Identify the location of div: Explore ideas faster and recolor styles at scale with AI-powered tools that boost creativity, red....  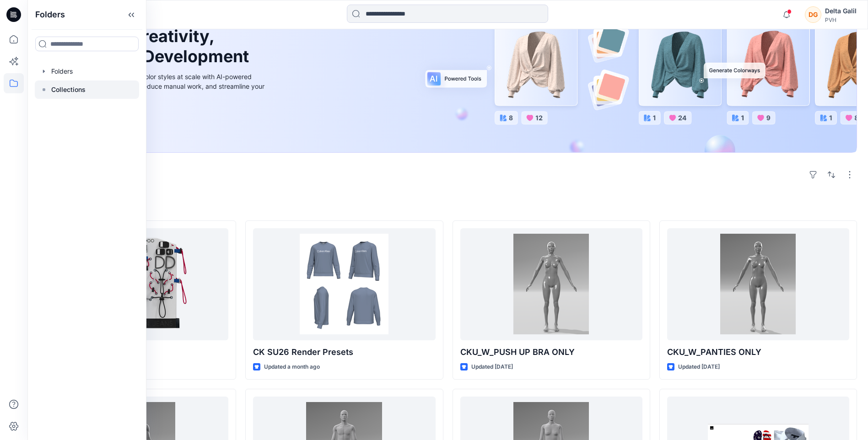
(164, 86).